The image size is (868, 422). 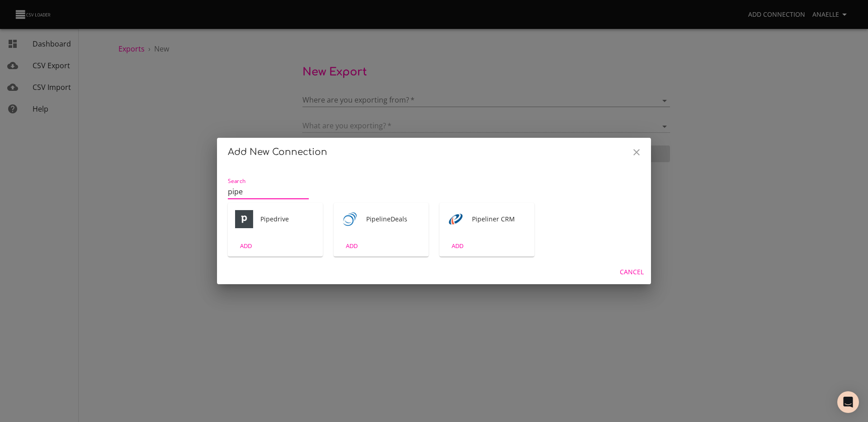 I want to click on label: Search, so click(x=237, y=181).